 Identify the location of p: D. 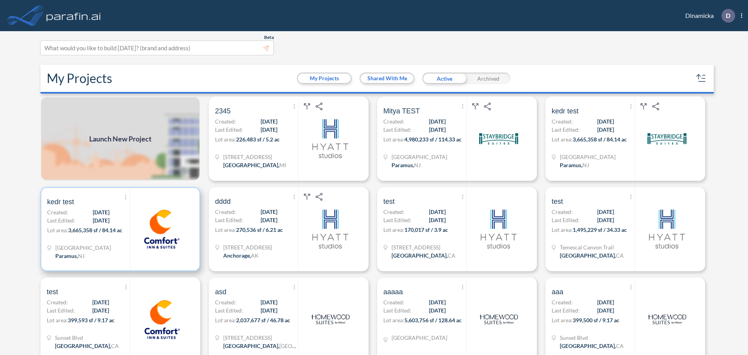
(728, 16).